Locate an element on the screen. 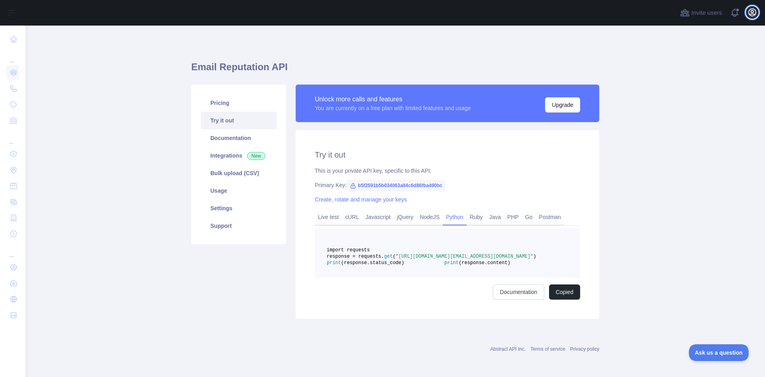 The image size is (765, 377). a: Create, rotate and manage your keys is located at coordinates (361, 199).